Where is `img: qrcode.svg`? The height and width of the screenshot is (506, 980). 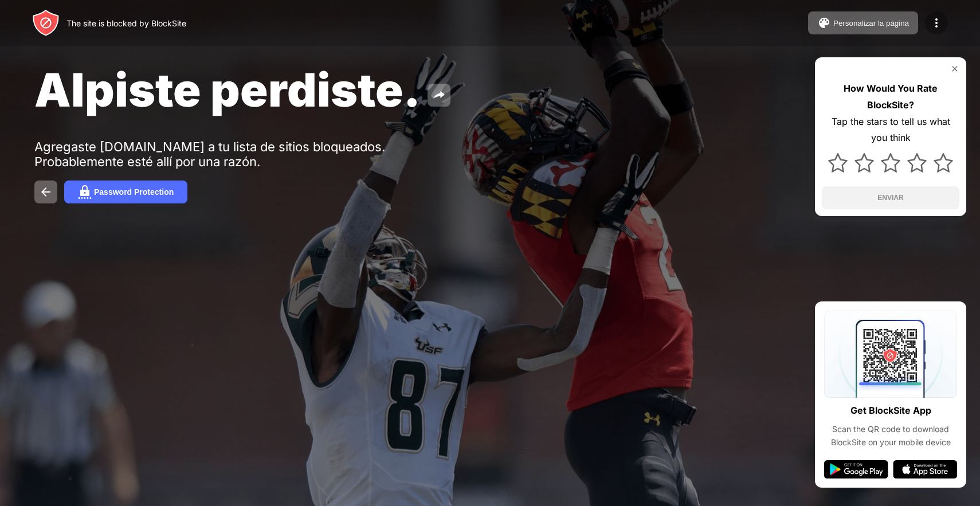
img: qrcode.svg is located at coordinates (891, 354).